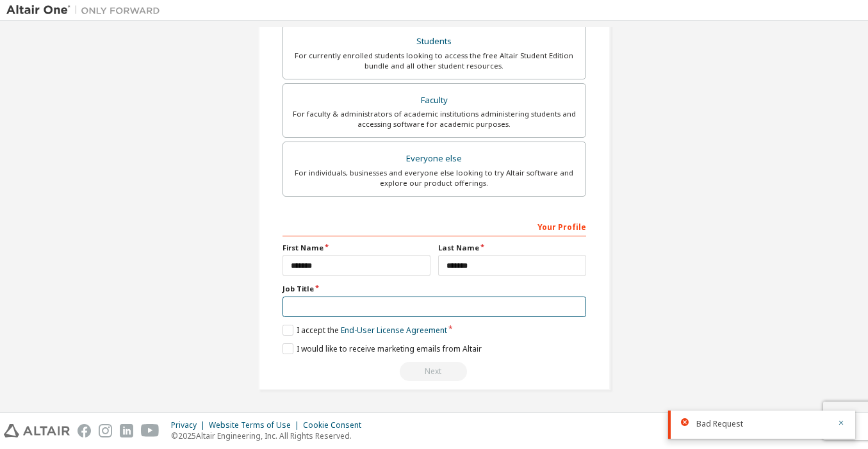 The width and height of the screenshot is (868, 449). Describe the element at coordinates (84, 431) in the screenshot. I see `img: facebook.svg` at that location.